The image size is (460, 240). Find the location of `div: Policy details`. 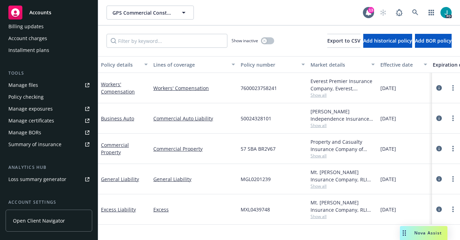

div: Policy details is located at coordinates (120, 65).